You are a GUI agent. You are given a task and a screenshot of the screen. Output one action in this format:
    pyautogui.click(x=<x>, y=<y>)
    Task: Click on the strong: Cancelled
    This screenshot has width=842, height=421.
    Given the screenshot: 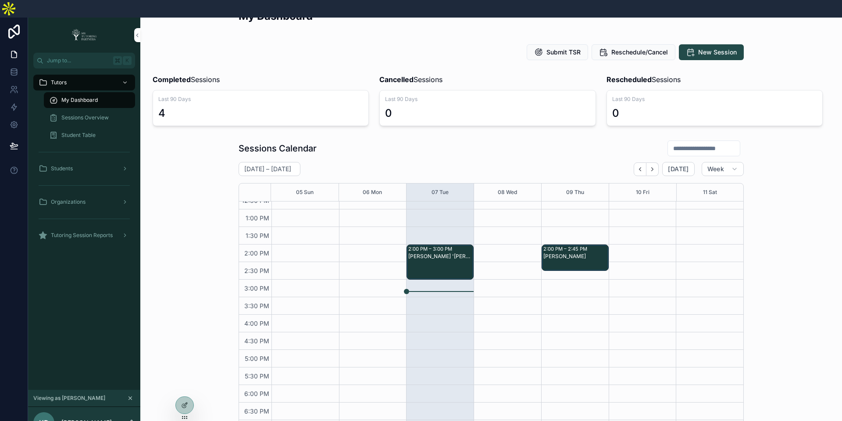 What is the action you would take?
    pyautogui.click(x=397, y=79)
    